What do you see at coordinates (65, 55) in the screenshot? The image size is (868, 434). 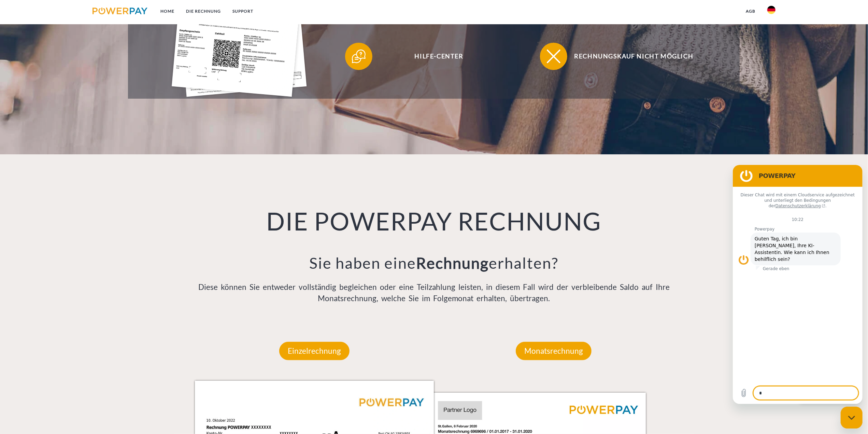 I see `p: 10:22` at bounding box center [65, 55].